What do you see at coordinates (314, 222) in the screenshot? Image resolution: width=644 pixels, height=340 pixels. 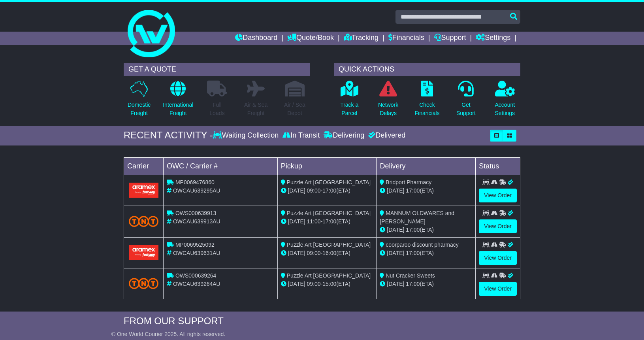 I see `span: 11:00` at bounding box center [314, 222].